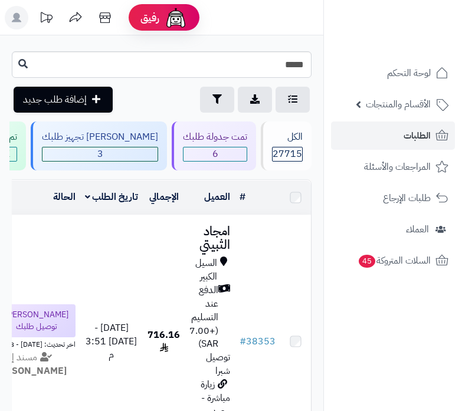 This screenshot has height=411, width=462. I want to click on span: لوحة التحكم, so click(409, 73).